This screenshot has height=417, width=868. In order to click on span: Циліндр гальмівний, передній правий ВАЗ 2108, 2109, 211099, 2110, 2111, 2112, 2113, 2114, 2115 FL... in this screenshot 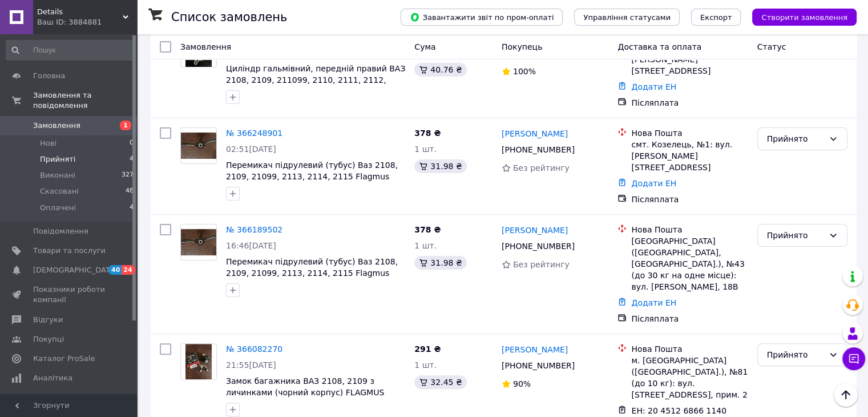, I will do `click(316, 80)`.